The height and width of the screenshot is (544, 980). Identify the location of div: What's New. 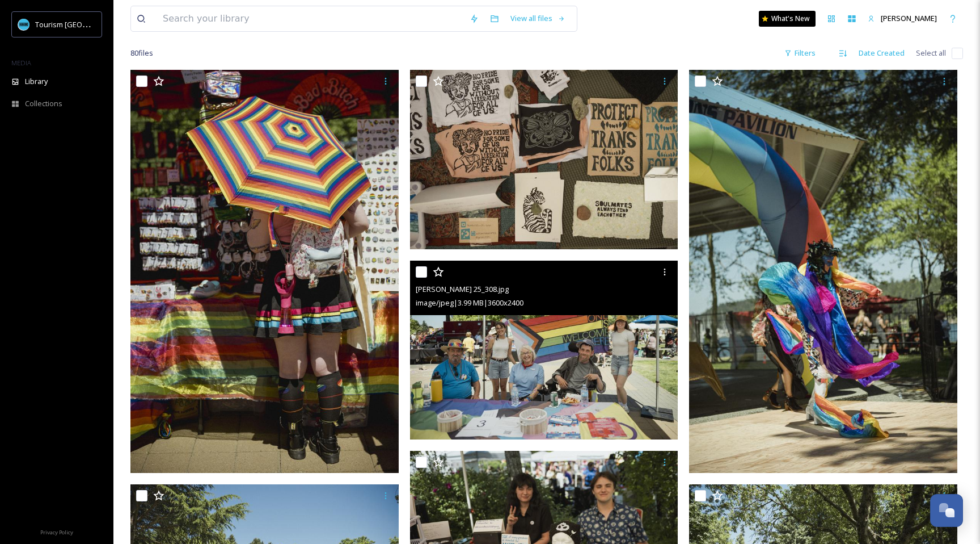
(788, 18).